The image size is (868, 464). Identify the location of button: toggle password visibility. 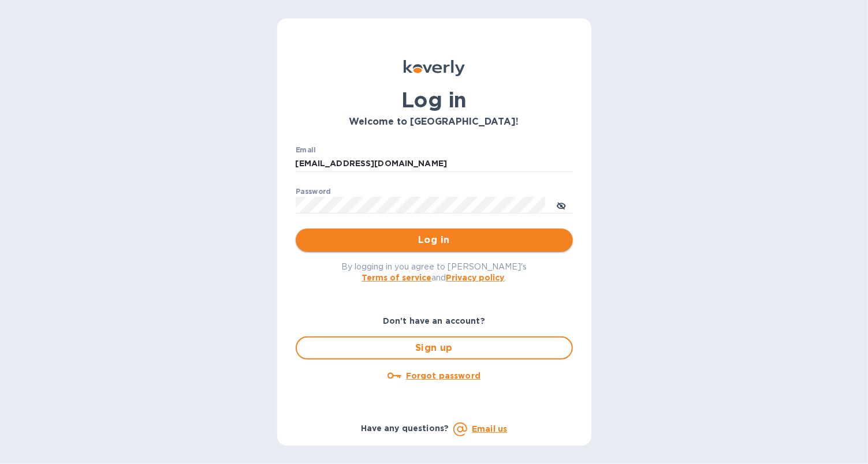
(562, 205).